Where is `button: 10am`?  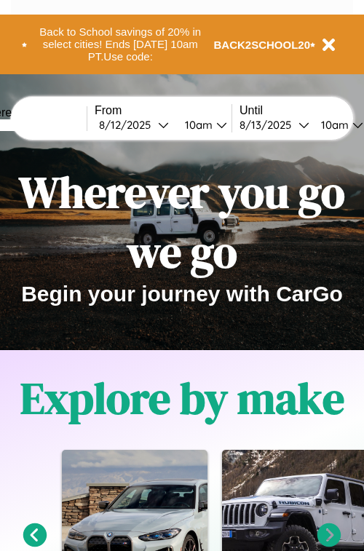 button: 10am is located at coordinates (202, 124).